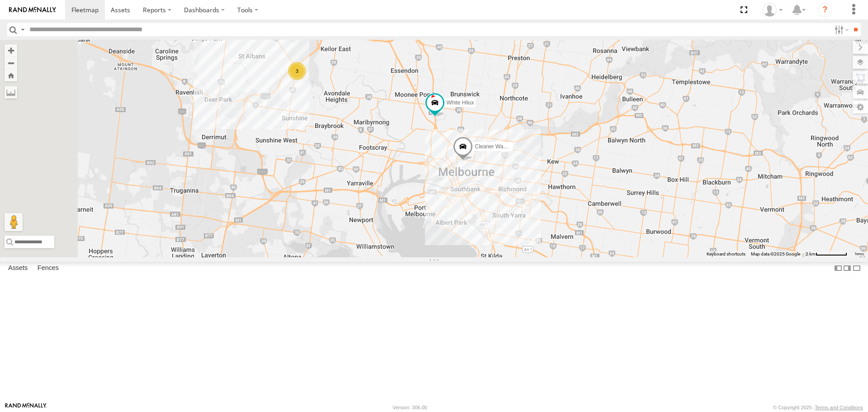 The width and height of the screenshot is (868, 412). What do you see at coordinates (17, 269) in the screenshot?
I see `label: Assets` at bounding box center [17, 269].